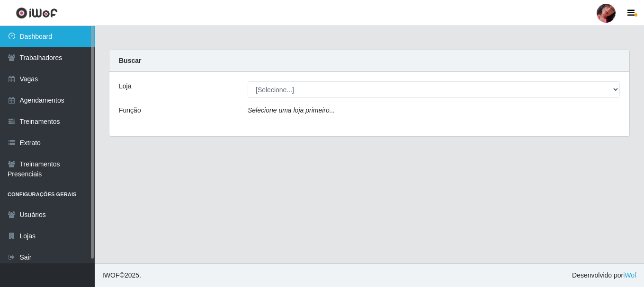 The width and height of the screenshot is (644, 287). Describe the element at coordinates (125, 86) in the screenshot. I see `label: Loja` at that location.